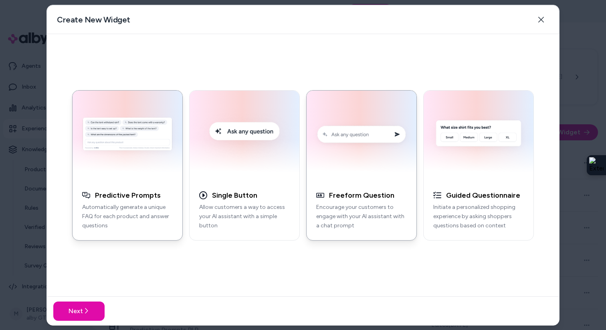  I want to click on h2: Create New Widget, so click(93, 20).